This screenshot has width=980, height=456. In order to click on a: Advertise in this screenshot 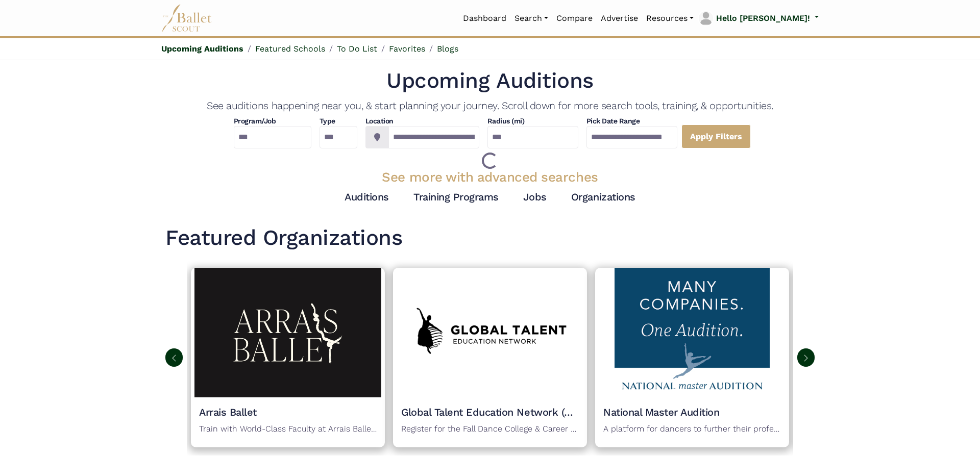, I will do `click(619, 19)`.